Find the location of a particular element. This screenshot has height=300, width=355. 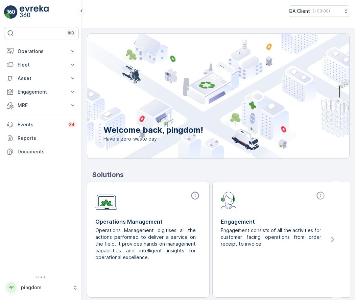

p: Solutions is located at coordinates (221, 175).